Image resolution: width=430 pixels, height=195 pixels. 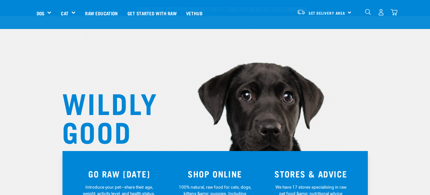 I want to click on a: Cat, so click(x=64, y=13).